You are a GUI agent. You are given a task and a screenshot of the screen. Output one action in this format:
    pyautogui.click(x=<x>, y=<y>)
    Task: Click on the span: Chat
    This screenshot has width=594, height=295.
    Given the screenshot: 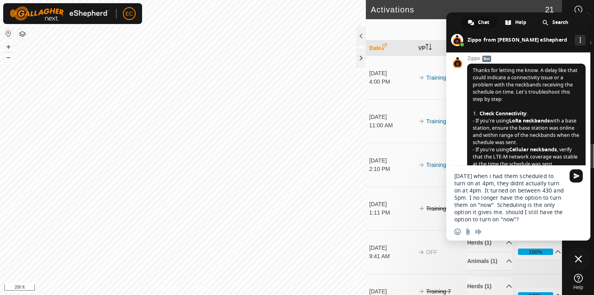 What is the action you would take?
    pyautogui.click(x=484, y=22)
    